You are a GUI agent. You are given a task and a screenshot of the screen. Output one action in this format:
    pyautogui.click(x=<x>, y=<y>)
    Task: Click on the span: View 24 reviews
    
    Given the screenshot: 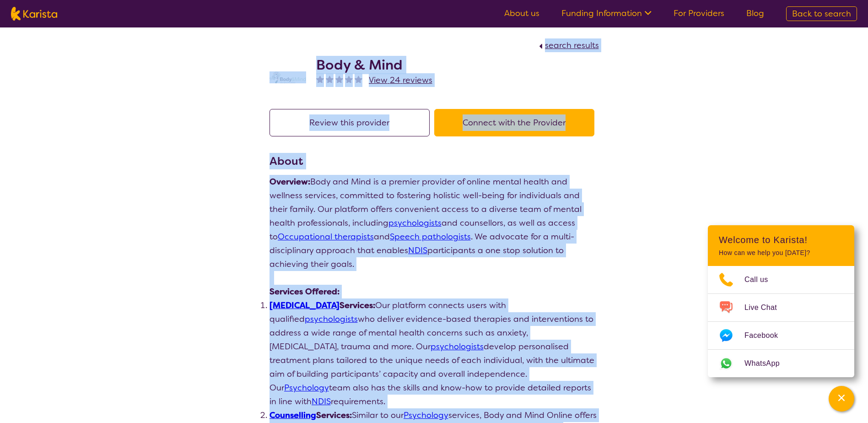 What is the action you would take?
    pyautogui.click(x=400, y=80)
    